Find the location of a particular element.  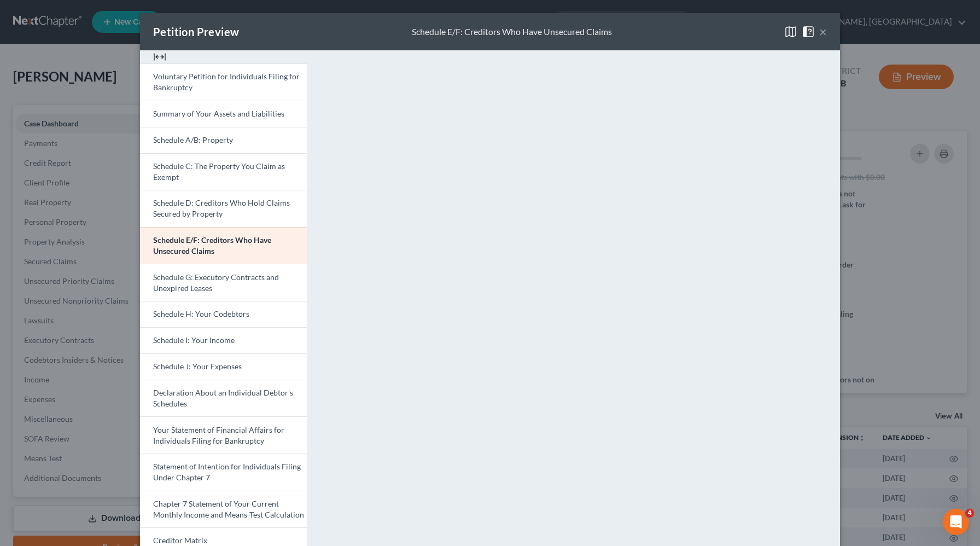

a: Schedule I: Your Income is located at coordinates (223, 341).